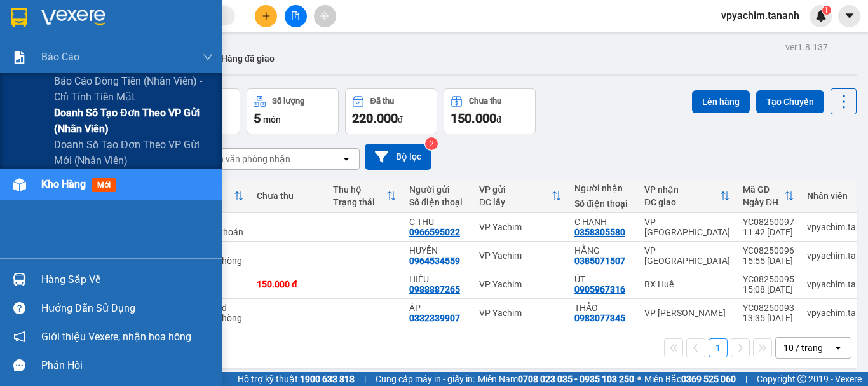 The image size is (868, 386). I want to click on span: Kho hàng, so click(64, 184).